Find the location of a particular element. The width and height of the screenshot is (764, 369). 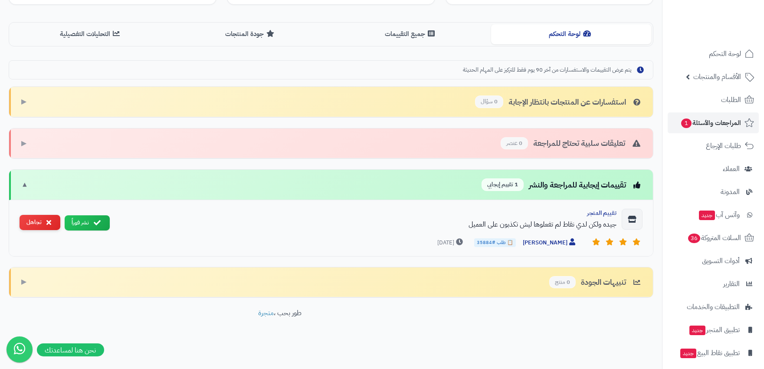

div: تقييمات إيجابية للمراجعة والنشر is located at coordinates (562, 184).